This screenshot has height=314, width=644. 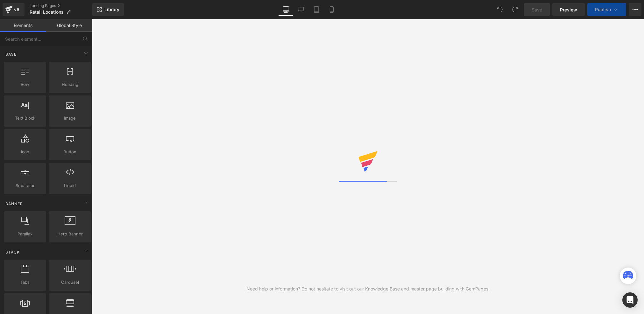 I want to click on span: Heading, so click(x=70, y=84).